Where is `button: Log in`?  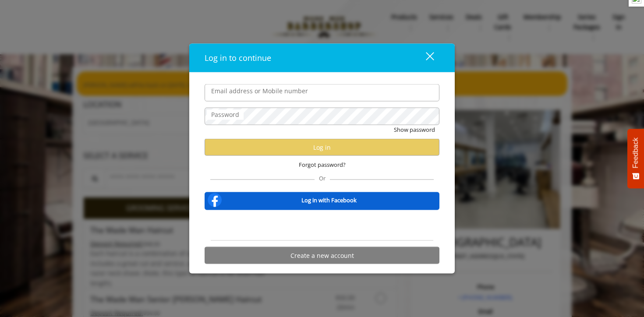
button: Log in is located at coordinates (322, 147).